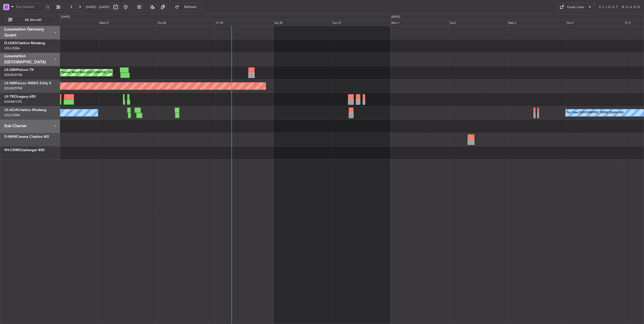  I want to click on div: Tue 2, so click(477, 23).